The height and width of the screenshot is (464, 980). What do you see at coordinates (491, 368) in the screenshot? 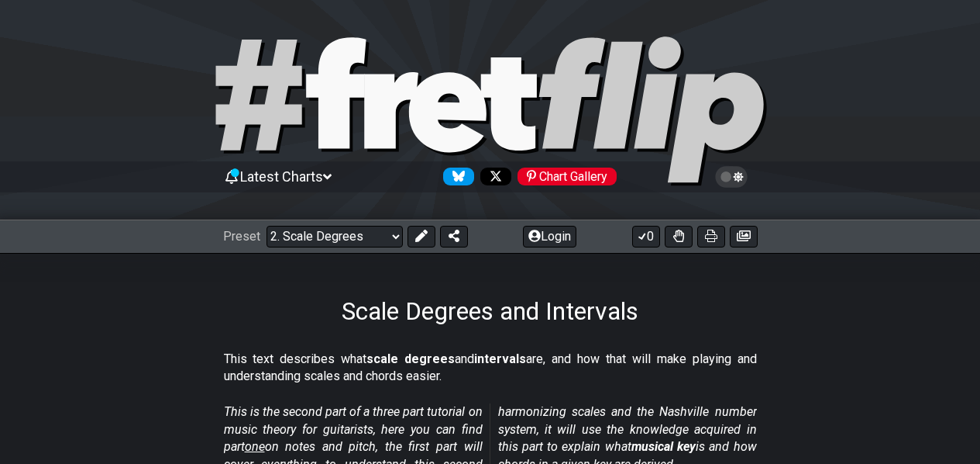
I see `p: This text describes what and are, and how that will make playing and understanding scales and cho...` at bounding box center [491, 368].